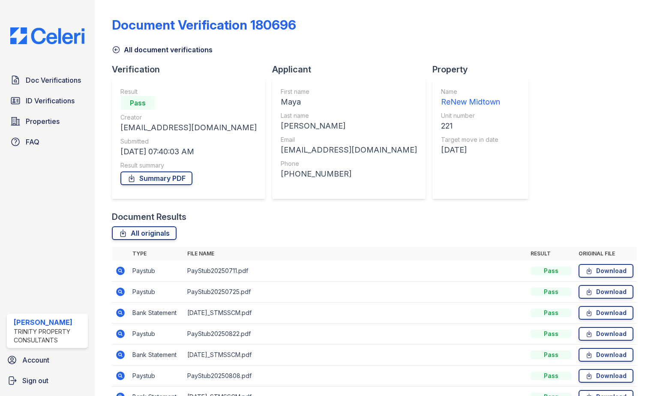 This screenshot has width=654, height=396. What do you see at coordinates (471, 116) in the screenshot?
I see `div: Unit number` at bounding box center [471, 116].